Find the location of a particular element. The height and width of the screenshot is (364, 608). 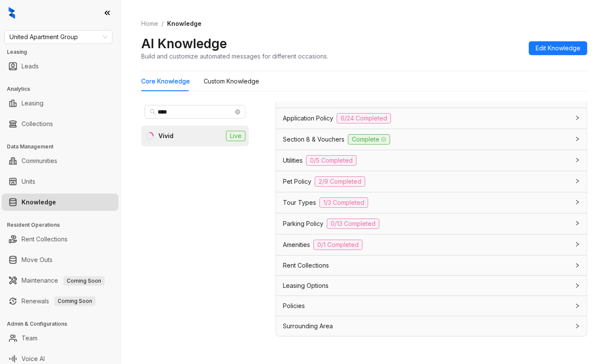

span: Live is located at coordinates (236, 136).